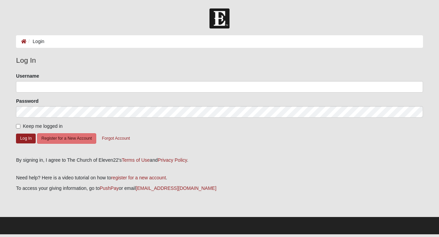 Image resolution: width=439 pixels, height=237 pixels. Describe the element at coordinates (28, 76) in the screenshot. I see `label: Username` at that location.